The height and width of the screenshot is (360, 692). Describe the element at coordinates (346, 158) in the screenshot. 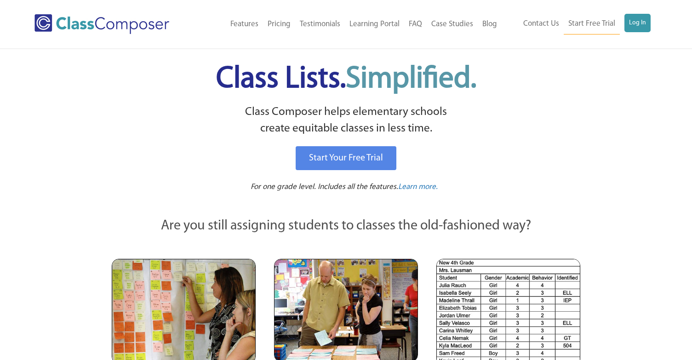

I see `span: Start Your Free Trial` at that location.